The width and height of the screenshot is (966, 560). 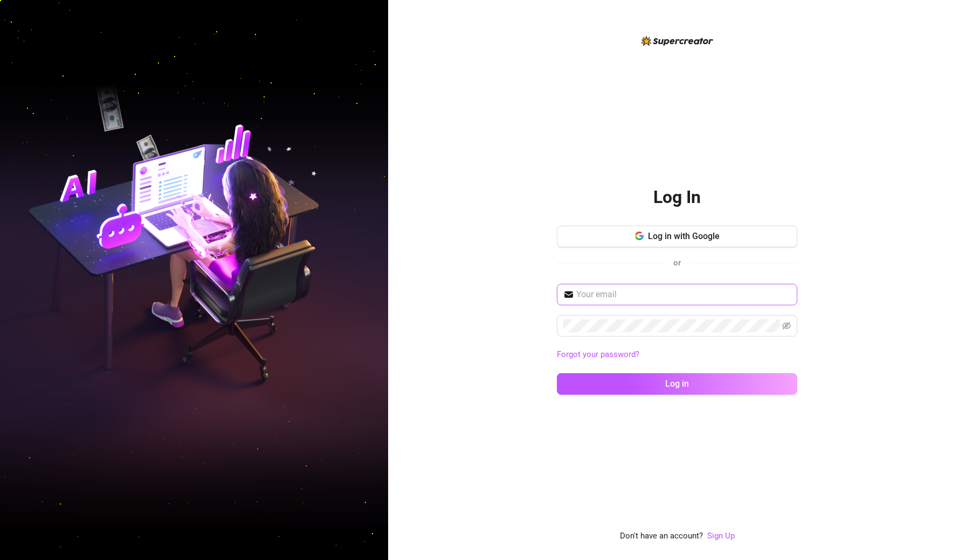 What do you see at coordinates (786, 325) in the screenshot?
I see `span: eye-invisible` at bounding box center [786, 325].